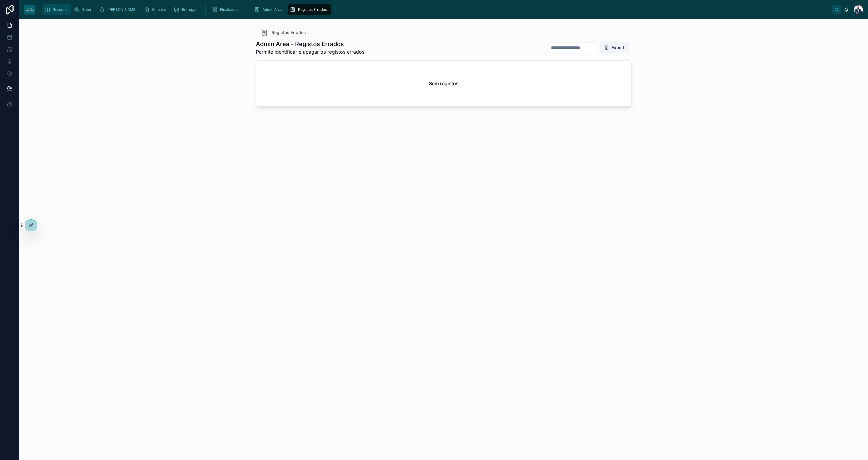 This screenshot has height=460, width=868. I want to click on h2: Sem registos, so click(444, 83).